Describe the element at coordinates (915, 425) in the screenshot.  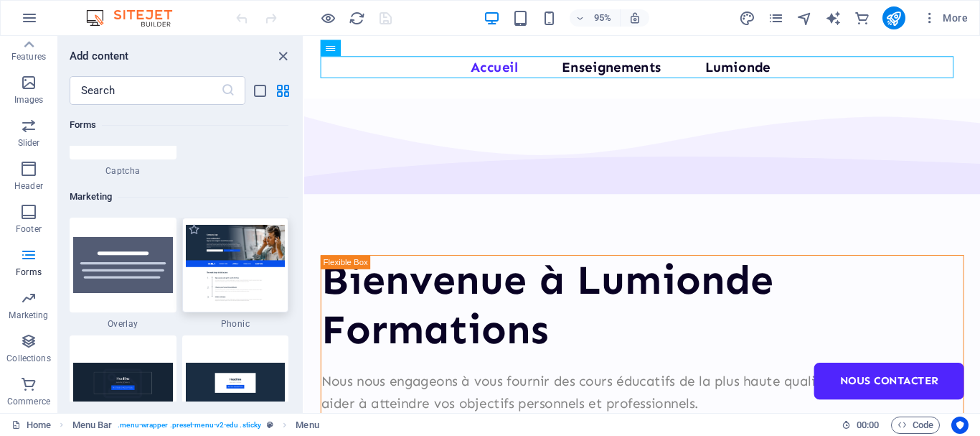
I see `span: Code` at that location.